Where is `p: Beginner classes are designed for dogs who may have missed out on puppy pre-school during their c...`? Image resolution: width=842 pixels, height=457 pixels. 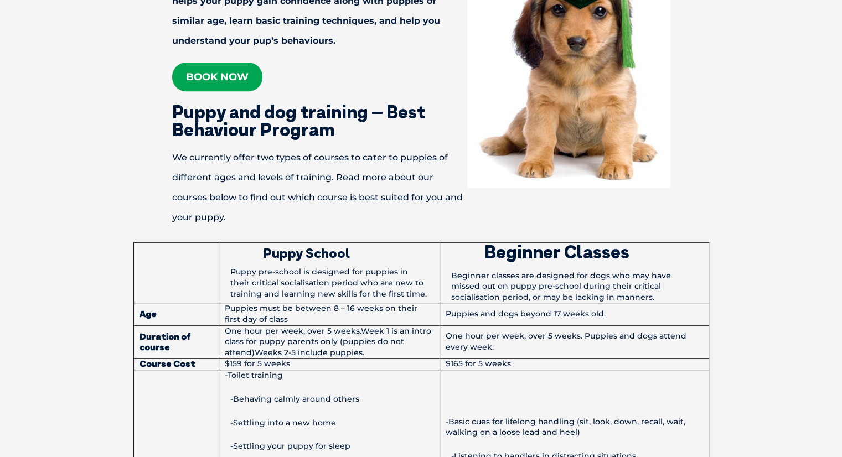 p: Beginner classes are designed for dogs who may have missed out on puppy pre-school during their c... is located at coordinates (574, 287).